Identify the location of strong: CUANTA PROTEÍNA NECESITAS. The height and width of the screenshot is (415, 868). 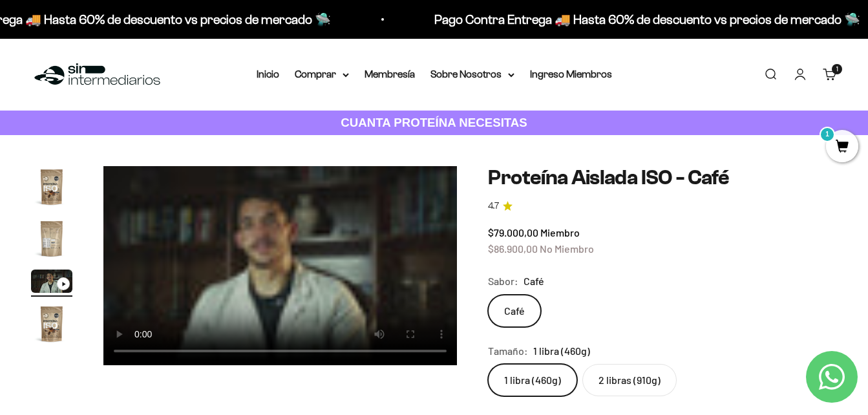
(434, 122).